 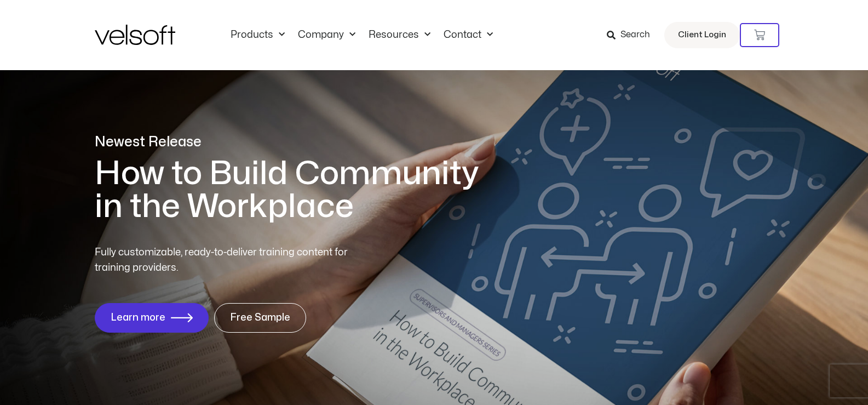 What do you see at coordinates (257, 35) in the screenshot?
I see `a: ProductsMenu Toggle` at bounding box center [257, 35].